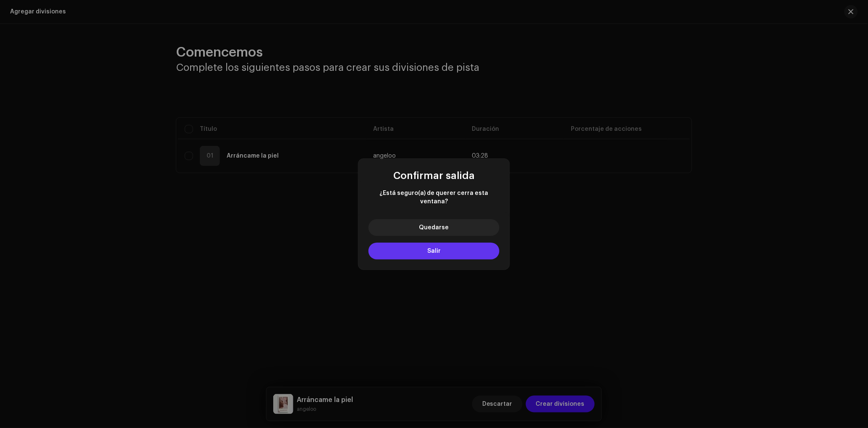 This screenshot has height=428, width=868. I want to click on button: Salir, so click(434, 251).